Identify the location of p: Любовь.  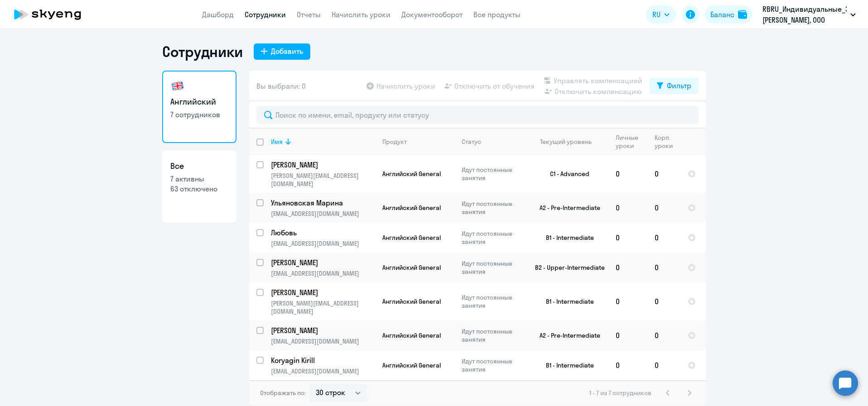
(322, 233).